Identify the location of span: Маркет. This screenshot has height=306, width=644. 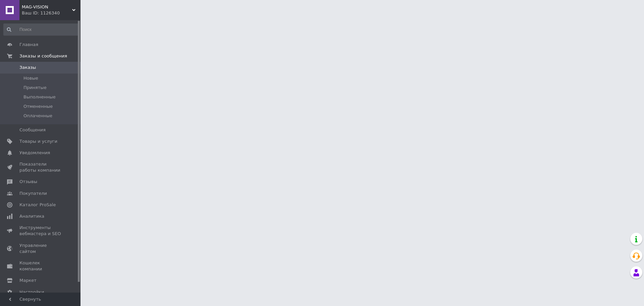
(28, 281).